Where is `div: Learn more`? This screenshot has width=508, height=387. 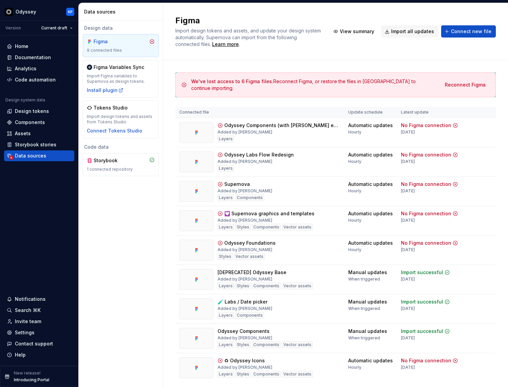
div: Learn more is located at coordinates (225, 44).